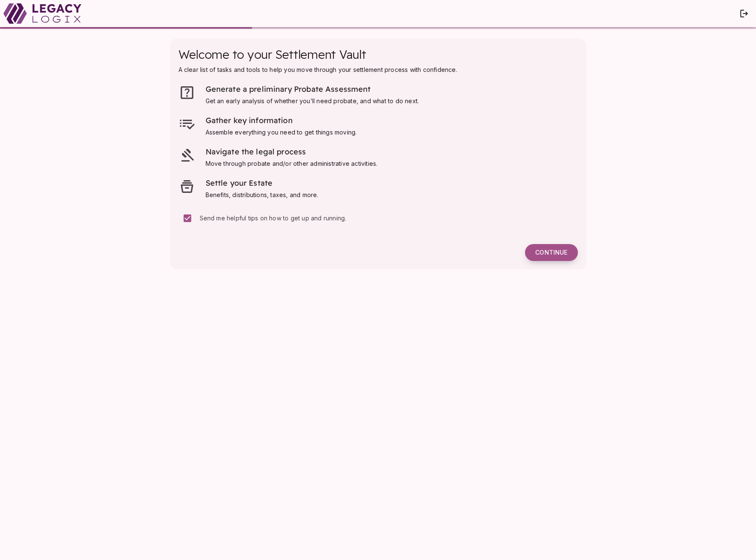 The height and width of the screenshot is (560, 756). Describe the element at coordinates (249, 120) in the screenshot. I see `span: Gather key information` at that location.